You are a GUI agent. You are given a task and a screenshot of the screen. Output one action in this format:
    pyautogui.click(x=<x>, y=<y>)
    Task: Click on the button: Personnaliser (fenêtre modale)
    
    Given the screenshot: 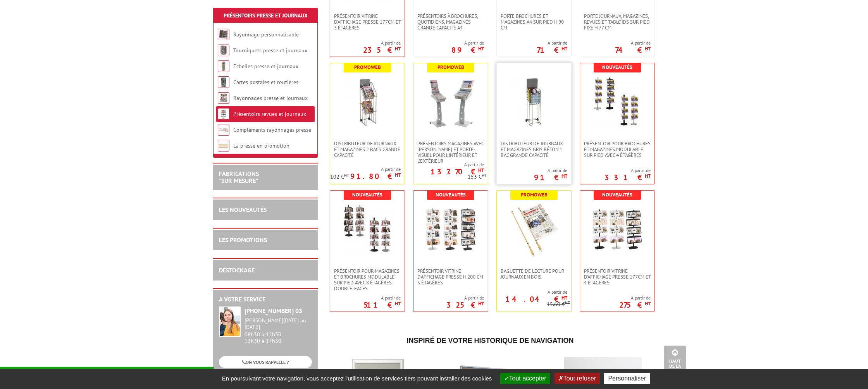 What is the action you would take?
    pyautogui.click(x=627, y=378)
    